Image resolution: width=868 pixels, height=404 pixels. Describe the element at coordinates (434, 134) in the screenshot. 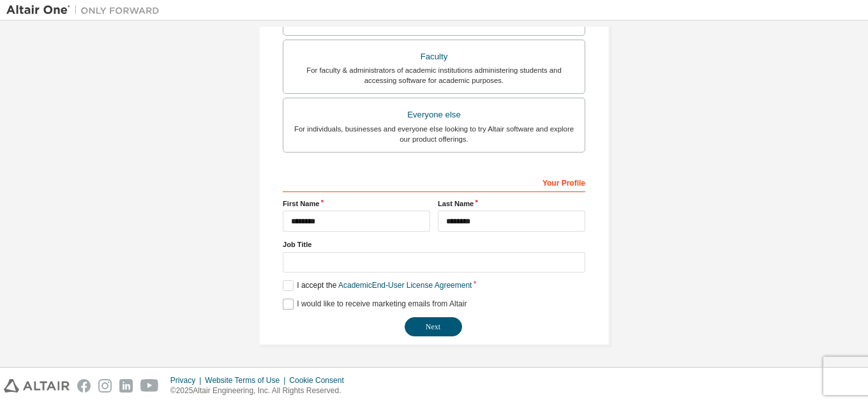

I see `div: For individuals, businesses and everyone else looking to try Altair software and explore our prod...` at that location.